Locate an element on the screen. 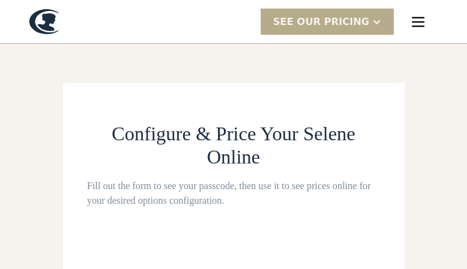 The image size is (467, 269). a: home is located at coordinates (44, 21).